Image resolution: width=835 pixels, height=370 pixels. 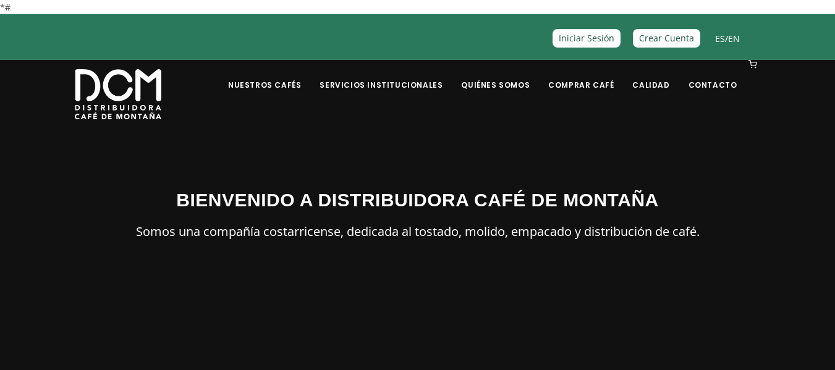 What do you see at coordinates (713, 75) in the screenshot?
I see `a: Contacto` at bounding box center [713, 75].